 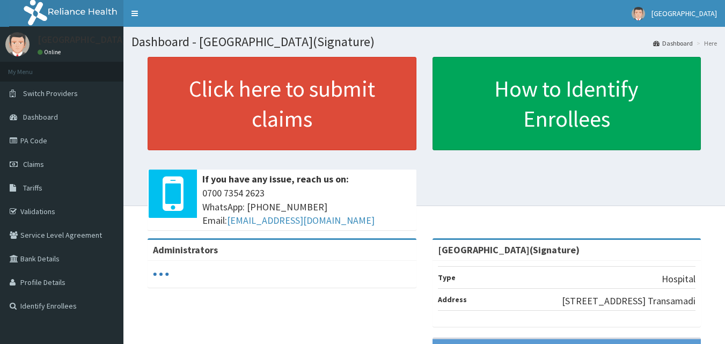 What do you see at coordinates (40, 117) in the screenshot?
I see `span: Dashboard` at bounding box center [40, 117].